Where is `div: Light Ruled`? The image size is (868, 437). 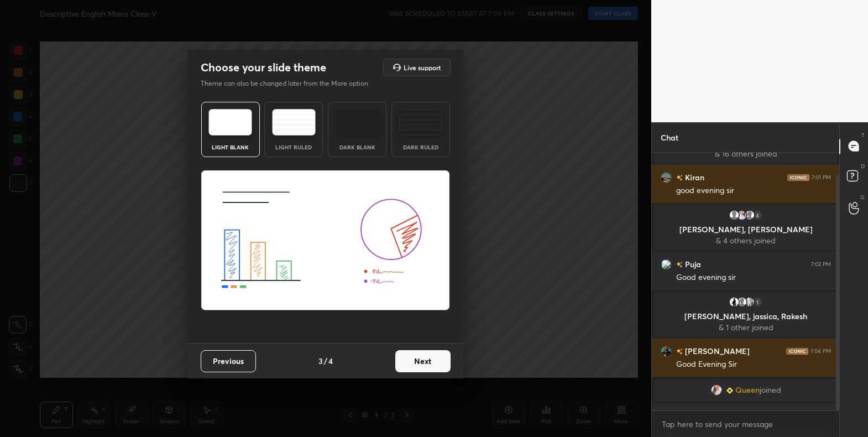
div: Light Ruled is located at coordinates (294, 147).